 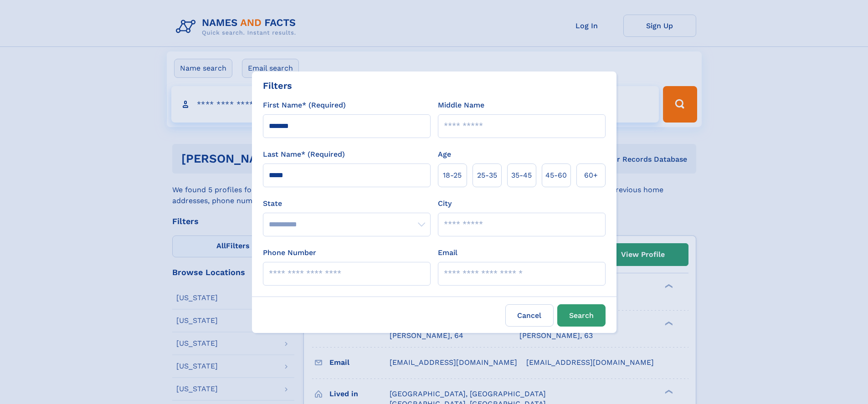 I want to click on span: 18‑25, so click(x=452, y=175).